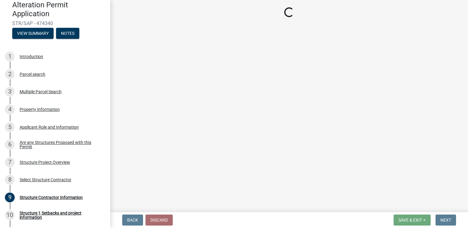 The width and height of the screenshot is (468, 228). What do you see at coordinates (32, 74) in the screenshot?
I see `div: Parcel search` at bounding box center [32, 74].